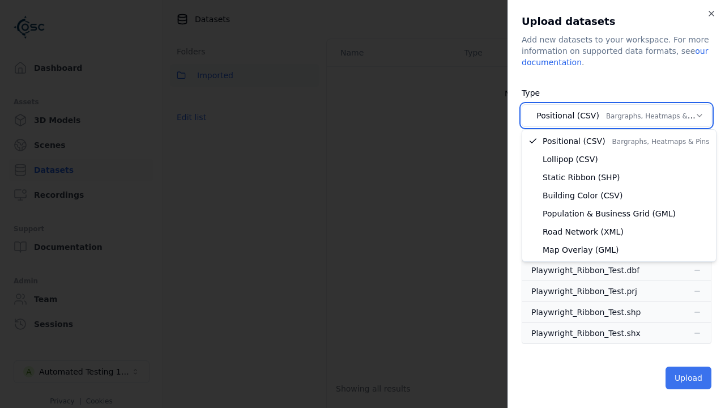 The width and height of the screenshot is (725, 408). What do you see at coordinates (570, 159) in the screenshot?
I see `span: Lollipop (CSV)` at bounding box center [570, 159].